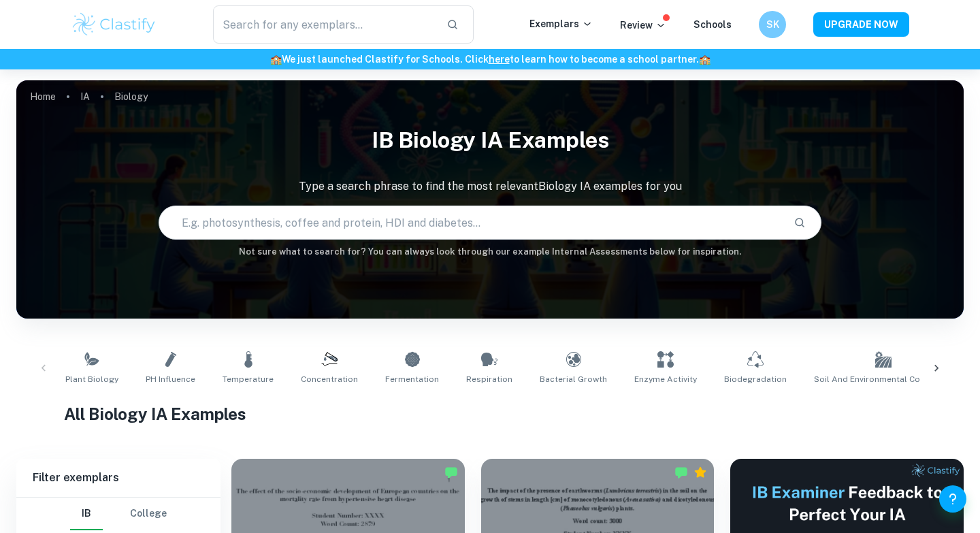 The height and width of the screenshot is (533, 980). Describe the element at coordinates (643, 25) in the screenshot. I see `p: Review` at that location.